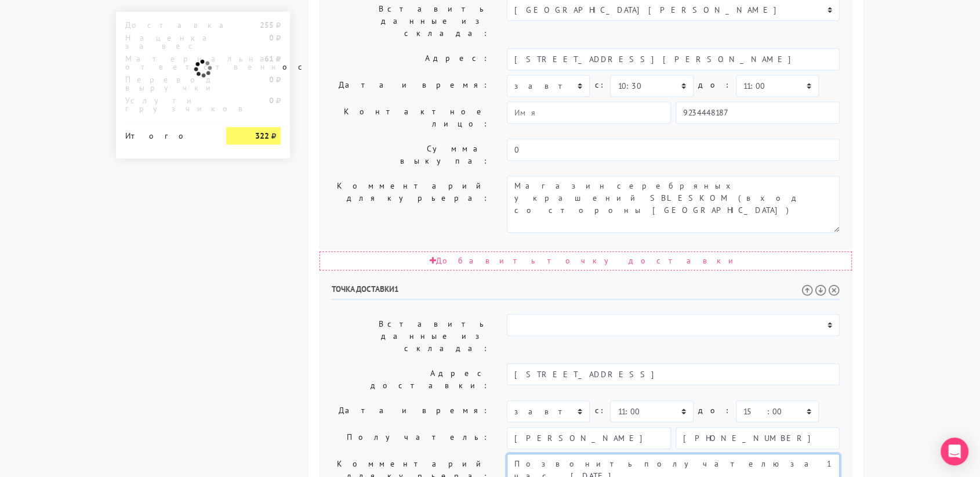 The image size is (980, 477). What do you see at coordinates (411, 59) in the screenshot?
I see `label: Адрес:` at bounding box center [411, 59].